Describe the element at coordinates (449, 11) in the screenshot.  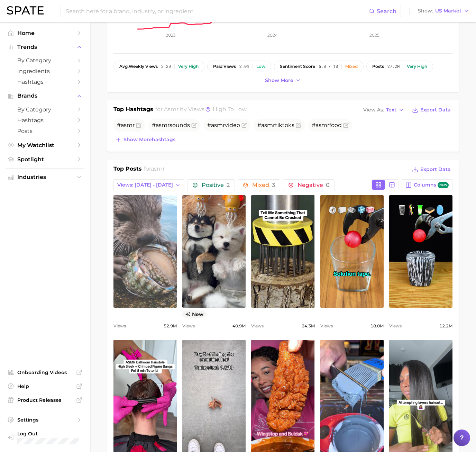
I see `span: US Market` at that location.